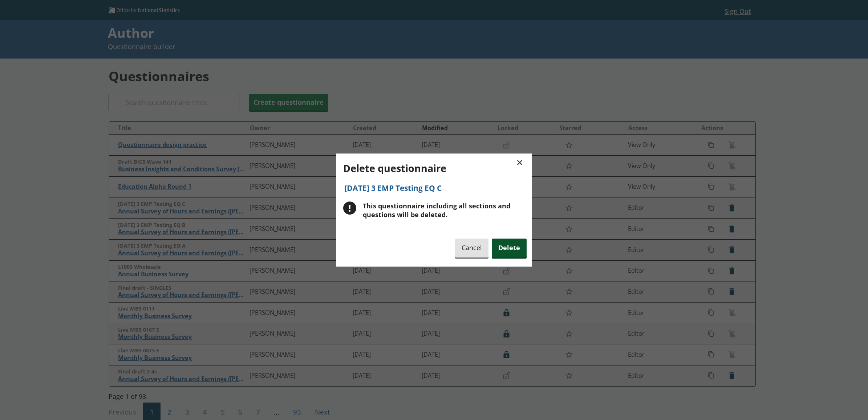  What do you see at coordinates (435, 168) in the screenshot?
I see `h2: Delete questionnaire` at bounding box center [435, 168].